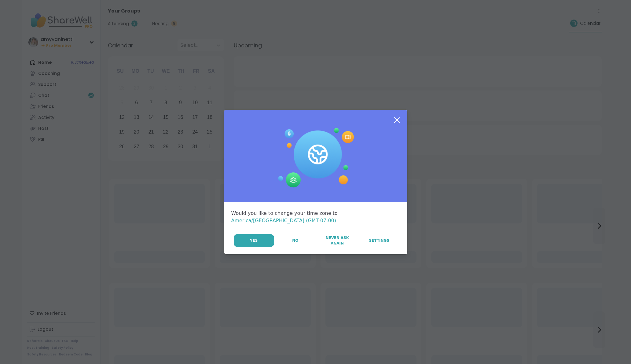  I want to click on span: Never Ask Again, so click(337, 241).